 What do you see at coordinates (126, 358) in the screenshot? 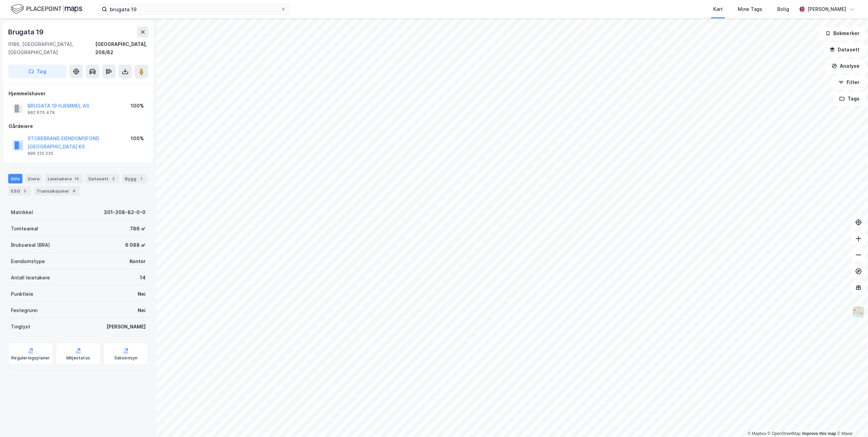
I see `div: Saksinnsyn` at bounding box center [126, 358].